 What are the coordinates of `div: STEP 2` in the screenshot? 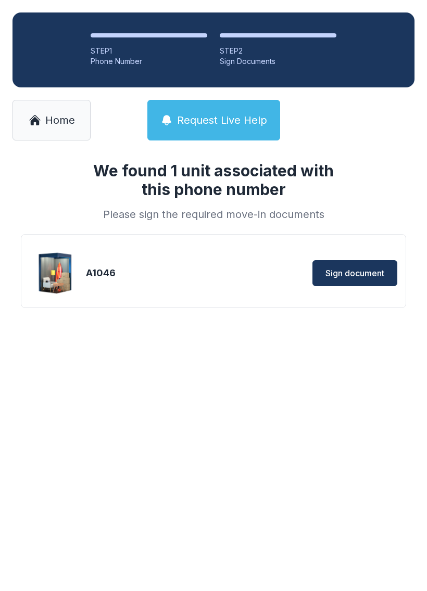 It's located at (278, 51).